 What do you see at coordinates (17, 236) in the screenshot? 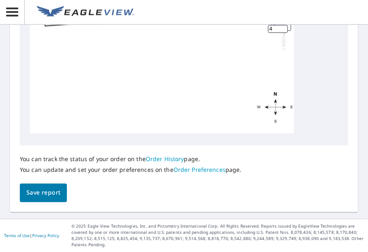
I see `a: Terms of Use` at bounding box center [17, 236].